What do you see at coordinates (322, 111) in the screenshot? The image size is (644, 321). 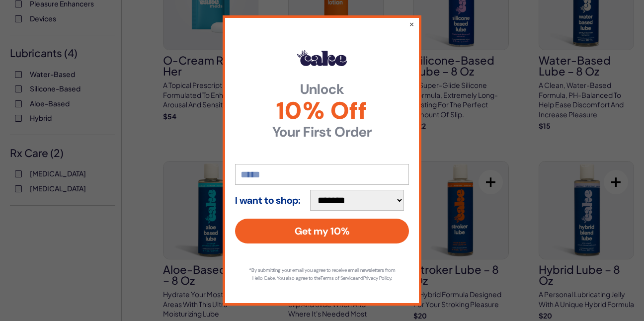 I see `span: 10% Off` at bounding box center [322, 111].